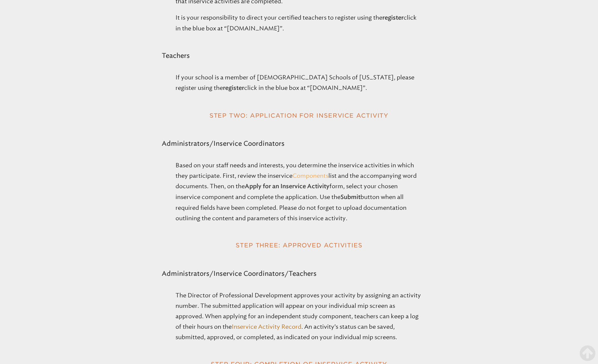 The width and height of the screenshot is (598, 364). I want to click on h3: Administrators/Inservice Coordinators/Teachers, so click(299, 273).